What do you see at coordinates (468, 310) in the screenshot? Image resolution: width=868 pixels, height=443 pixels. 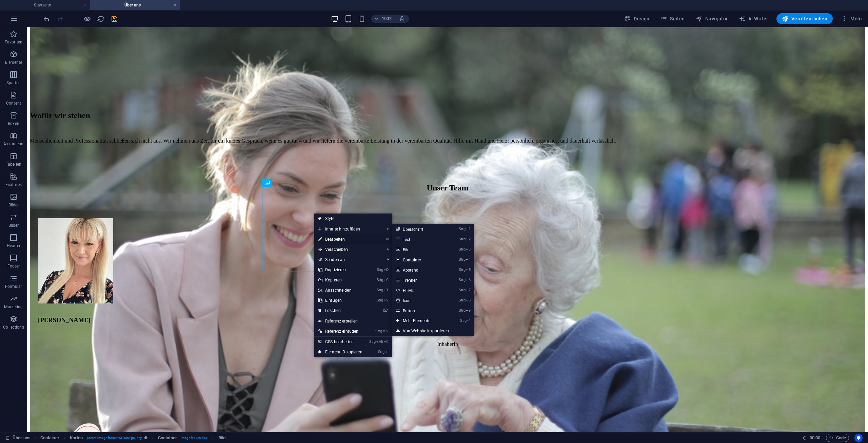 I see `i: 9` at bounding box center [468, 310].